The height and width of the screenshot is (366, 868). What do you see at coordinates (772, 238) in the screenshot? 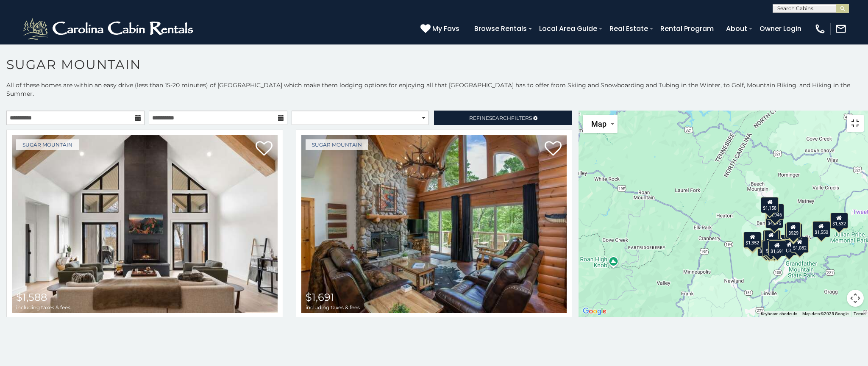
I see `div: $974` at bounding box center [772, 238].